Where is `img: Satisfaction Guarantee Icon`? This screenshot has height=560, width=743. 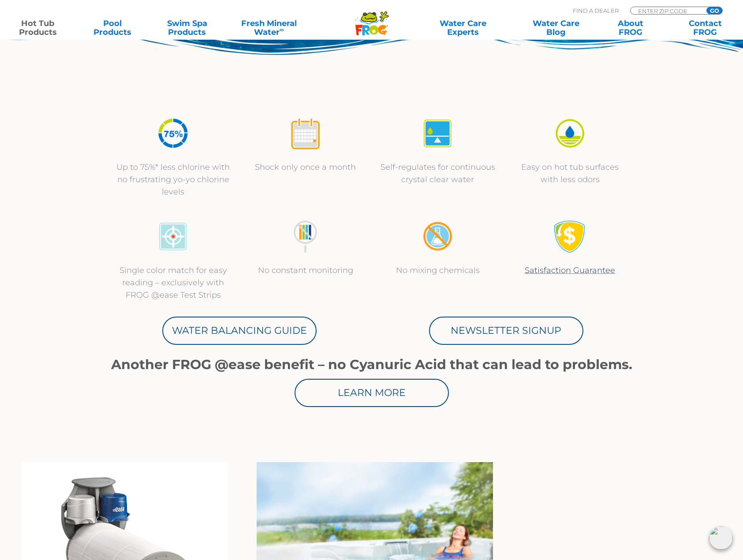 img: Satisfaction Guarantee Icon is located at coordinates (570, 237).